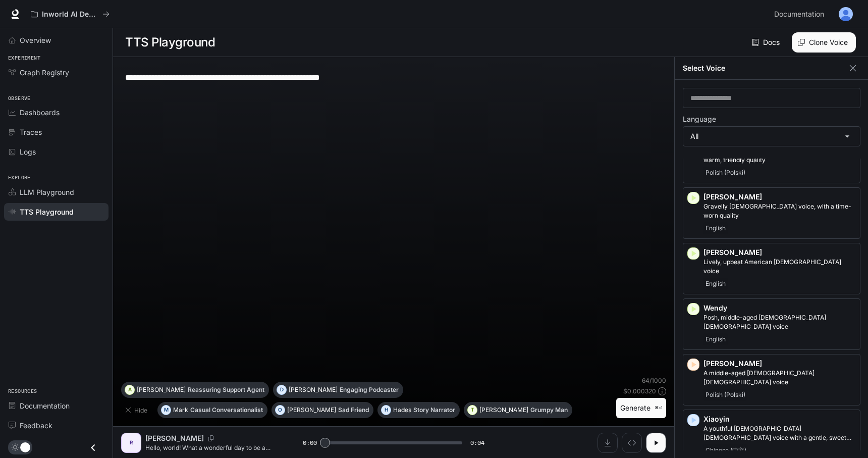 The height and width of the screenshot is (458, 868). What do you see at coordinates (639, 391) in the screenshot?
I see `p: $ 0.000320` at bounding box center [639, 391].